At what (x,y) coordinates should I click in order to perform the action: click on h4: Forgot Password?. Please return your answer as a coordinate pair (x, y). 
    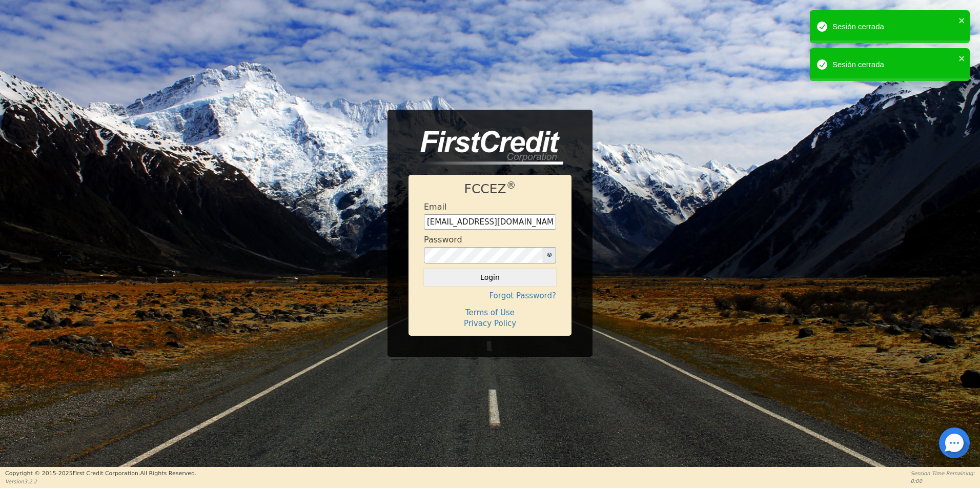
    Looking at the image, I should click on (490, 295).